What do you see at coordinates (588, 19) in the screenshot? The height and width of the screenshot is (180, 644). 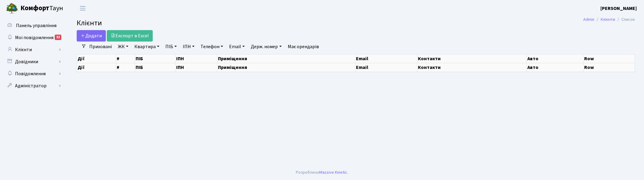 I see `a: Admin` at bounding box center [588, 19].